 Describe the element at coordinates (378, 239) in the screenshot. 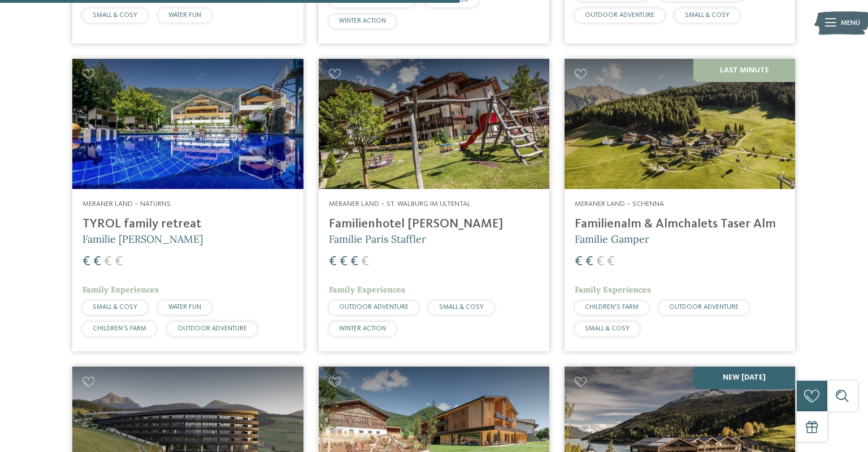

I see `span: Familie Paris Staffler` at that location.